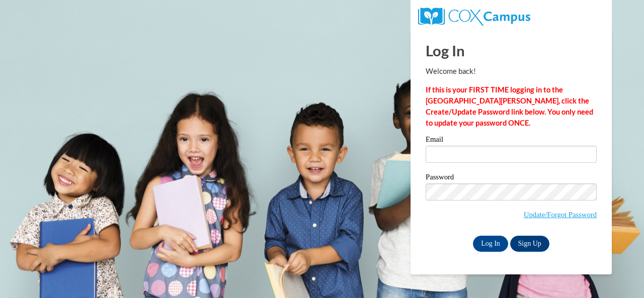 This screenshot has height=298, width=644. I want to click on p: Welcome back!, so click(511, 72).